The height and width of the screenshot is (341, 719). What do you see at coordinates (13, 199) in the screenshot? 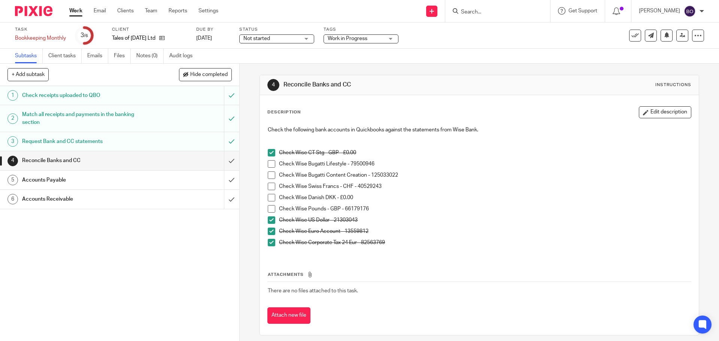
I see `div: 6` at bounding box center [13, 199].